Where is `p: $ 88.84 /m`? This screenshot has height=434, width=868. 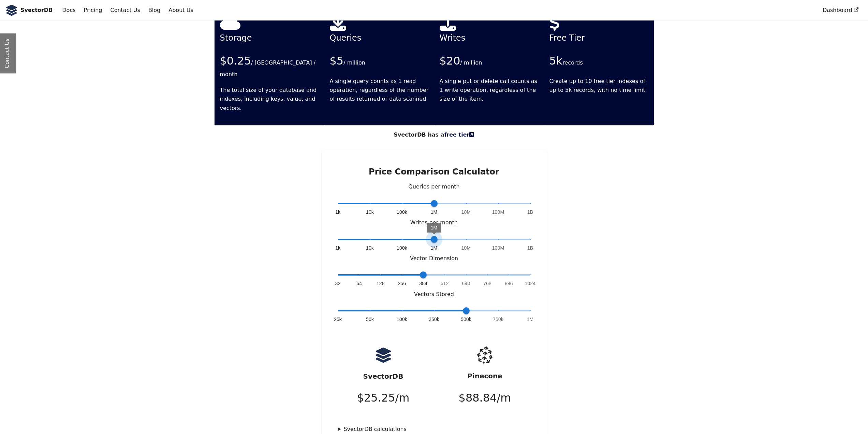
p: $ 88.84 /m is located at coordinates (485, 398).